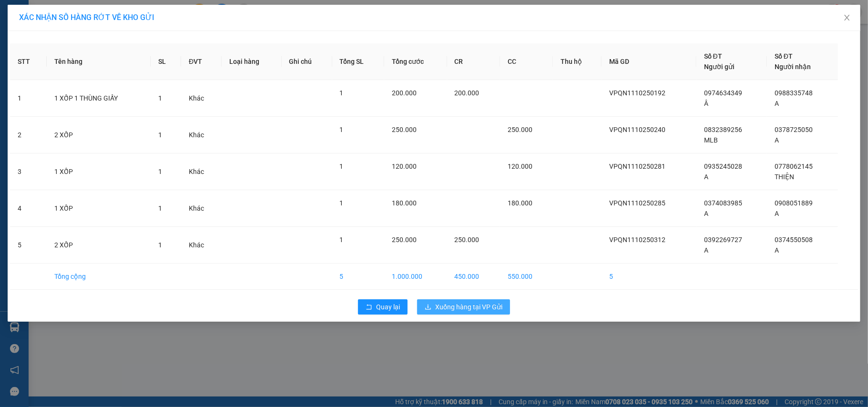  Describe the element at coordinates (637, 130) in the screenshot. I see `span: VPQN1110250240` at that location.